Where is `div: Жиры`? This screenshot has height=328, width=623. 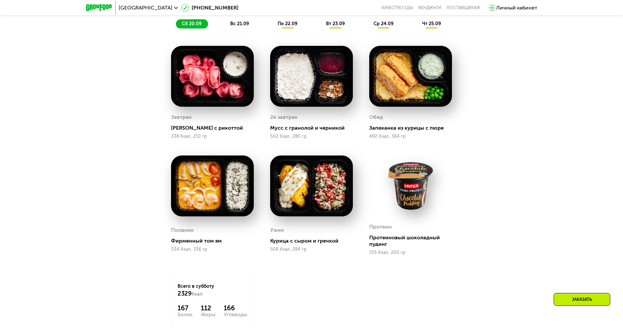 div: Жиры is located at coordinates (208, 314).